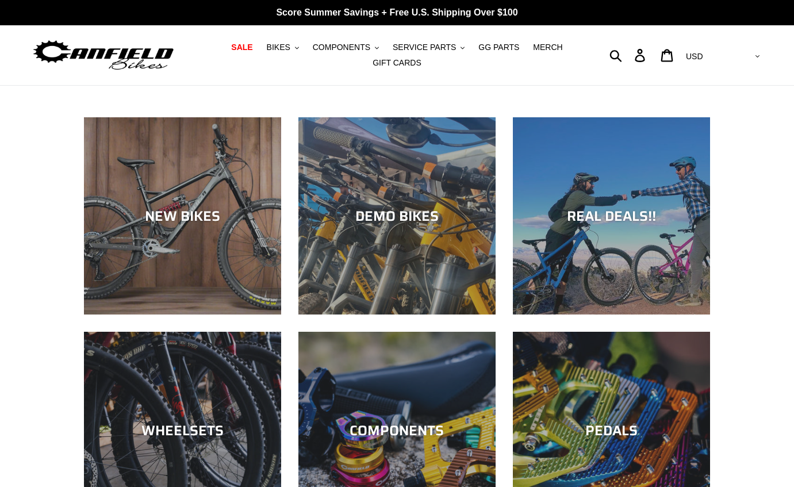 The height and width of the screenshot is (487, 794). Describe the element at coordinates (278, 47) in the screenshot. I see `span: BIKES` at that location.